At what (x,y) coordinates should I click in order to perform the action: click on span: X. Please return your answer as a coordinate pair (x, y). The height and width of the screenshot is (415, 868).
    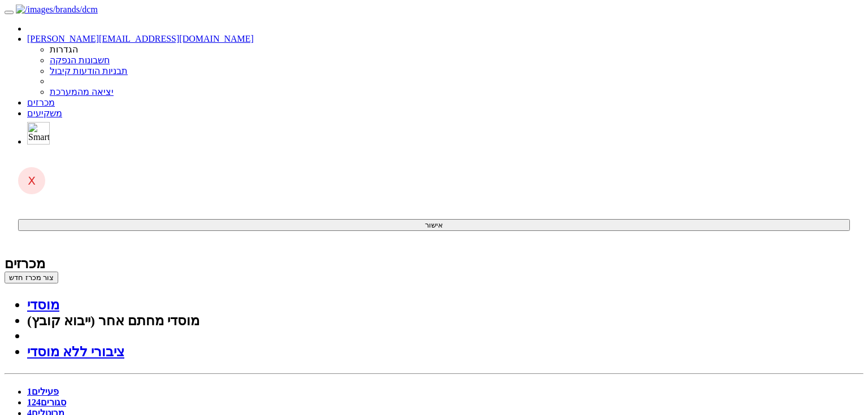
    Looking at the image, I should click on (32, 181).